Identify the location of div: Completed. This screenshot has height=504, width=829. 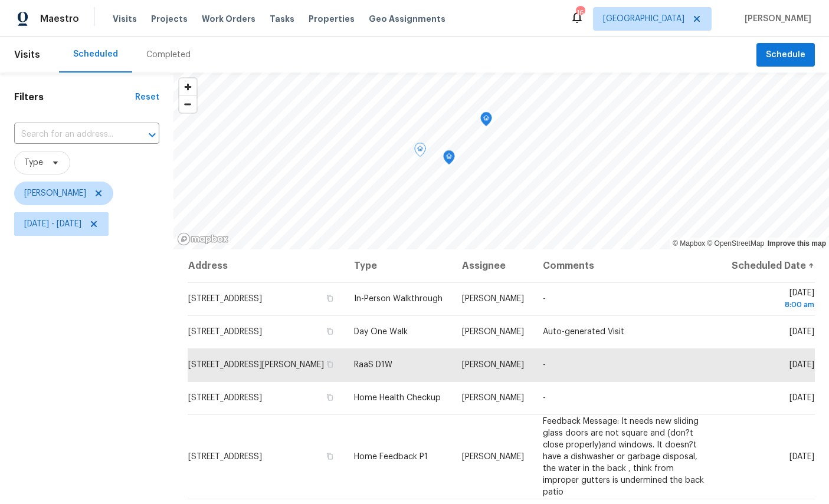
(168, 55).